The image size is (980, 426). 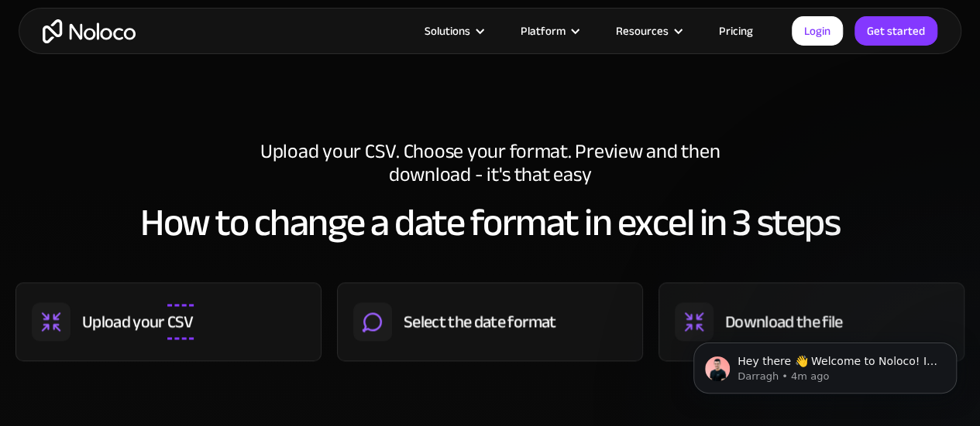 What do you see at coordinates (167, 67) in the screenshot?
I see `p: Message from Darragh, sent 4m ago` at bounding box center [167, 67].